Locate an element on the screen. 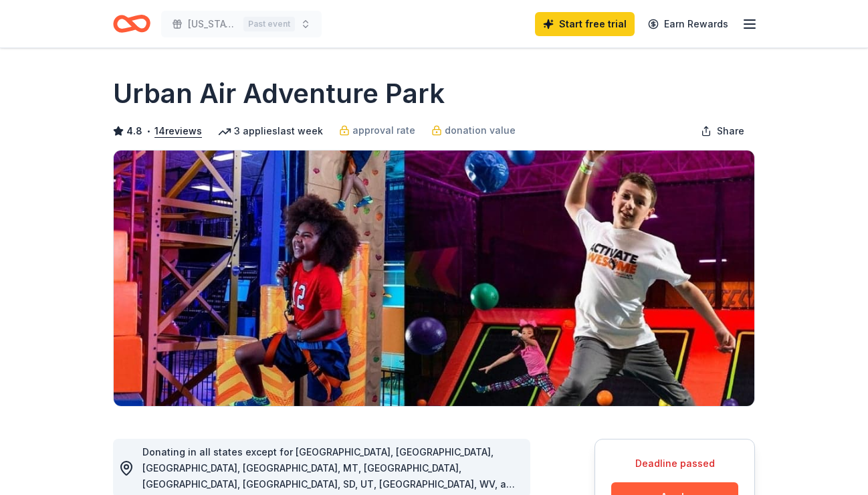  div: 3 applies last week is located at coordinates (270, 131).